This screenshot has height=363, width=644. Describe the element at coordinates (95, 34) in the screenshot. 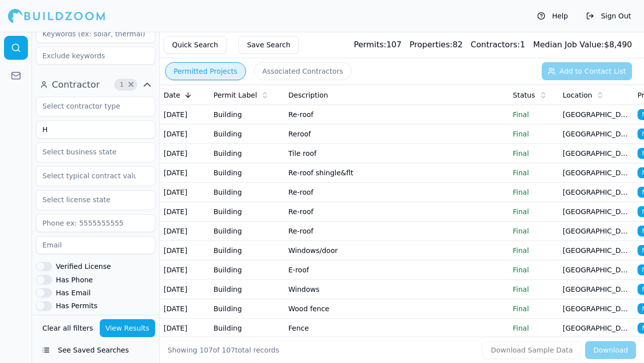

I see `input: Keywords (ex: solar, thermal)` at that location.